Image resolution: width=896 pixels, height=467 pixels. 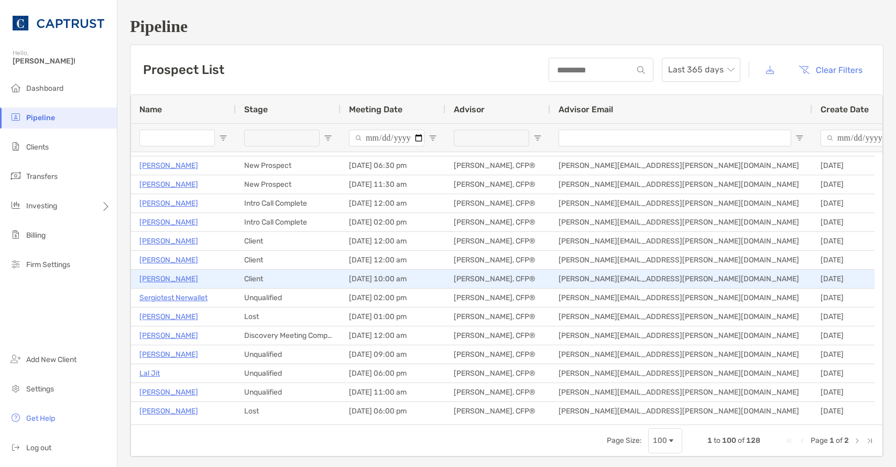 I want to click on h1: Pipeline, so click(x=507, y=26).